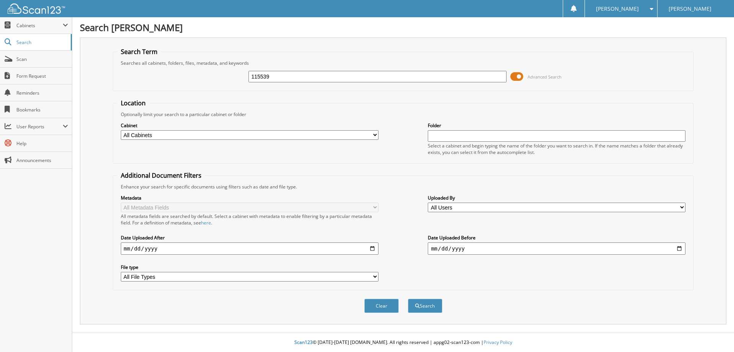 The height and width of the screenshot is (352, 734). Describe the element at coordinates (557, 248) in the screenshot. I see `input: end` at that location.